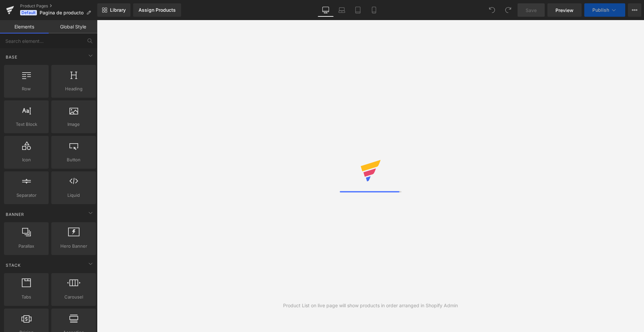 The image size is (644, 332). I want to click on span: Publish, so click(600, 10).